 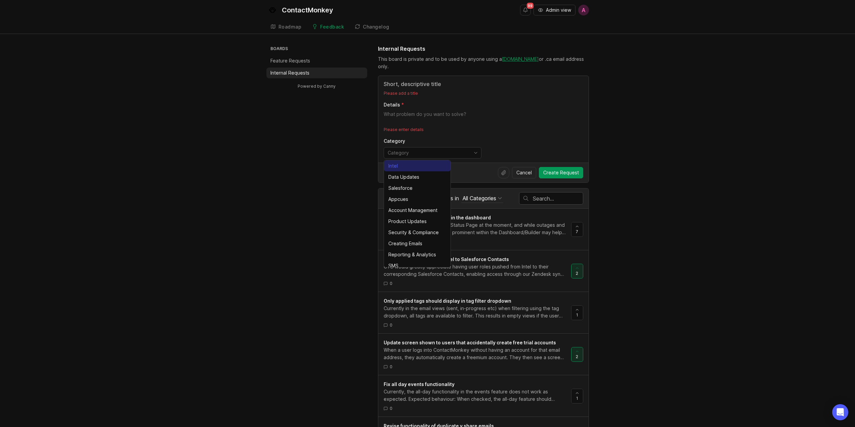 I want to click on span: Only applied tags should display in tag filter dropdown, so click(x=447, y=301).